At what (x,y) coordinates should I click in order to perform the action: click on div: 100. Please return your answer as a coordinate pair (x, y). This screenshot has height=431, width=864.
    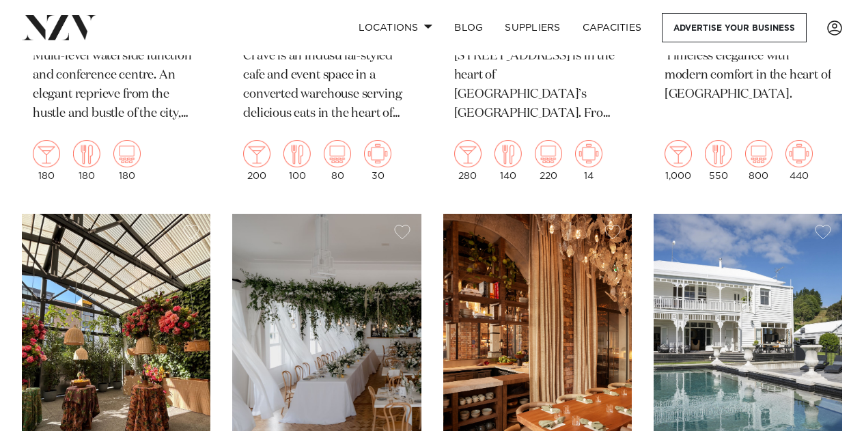
    Looking at the image, I should click on (297, 160).